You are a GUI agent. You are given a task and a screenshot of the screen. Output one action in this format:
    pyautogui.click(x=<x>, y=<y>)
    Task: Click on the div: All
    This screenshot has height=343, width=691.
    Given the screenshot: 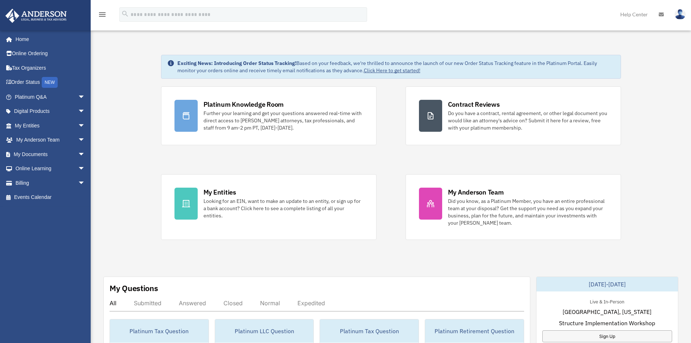 What is the action you would take?
    pyautogui.click(x=113, y=303)
    